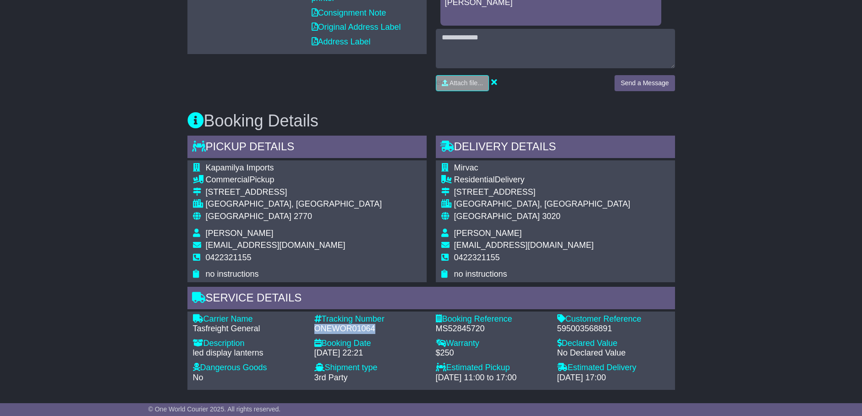  Describe the element at coordinates (240, 168) in the screenshot. I see `span: Kapamilya Imports` at that location.